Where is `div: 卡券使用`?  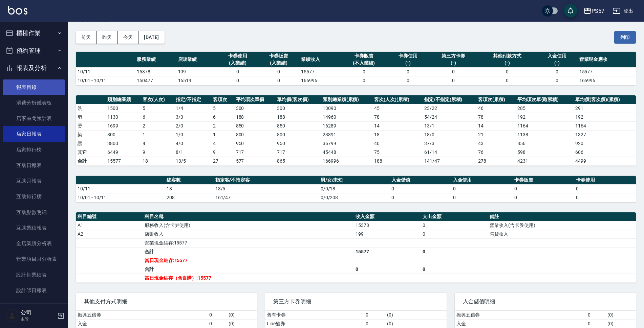
div: 卡券使用 is located at coordinates (238, 56).